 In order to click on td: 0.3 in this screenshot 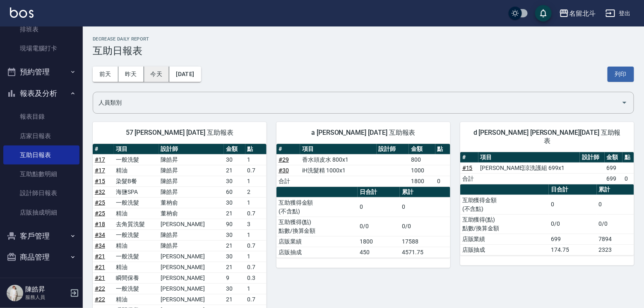, I will do `click(256, 278)`.